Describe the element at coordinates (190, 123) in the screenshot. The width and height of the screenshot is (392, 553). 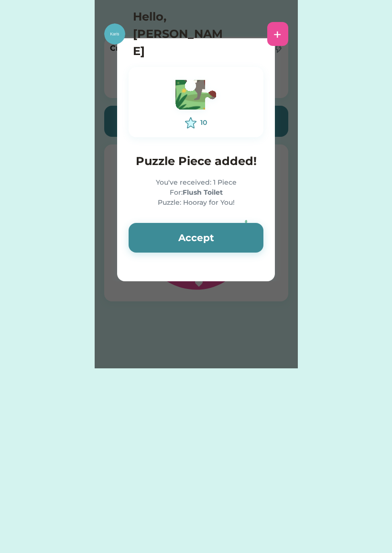
I see `img: interface-favorite-star--reward-rating-rate-social-star-media-favorite-like-stars.svg` at that location.